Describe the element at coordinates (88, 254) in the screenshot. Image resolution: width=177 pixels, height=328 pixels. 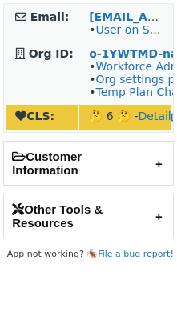
I see `footer: App not working? 🪳` at that location.